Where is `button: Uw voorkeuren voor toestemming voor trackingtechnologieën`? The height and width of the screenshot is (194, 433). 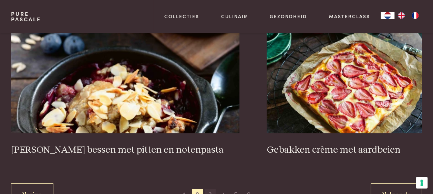
button: Uw voorkeuren voor toestemming voor trackingtechnologieën is located at coordinates (421, 183).